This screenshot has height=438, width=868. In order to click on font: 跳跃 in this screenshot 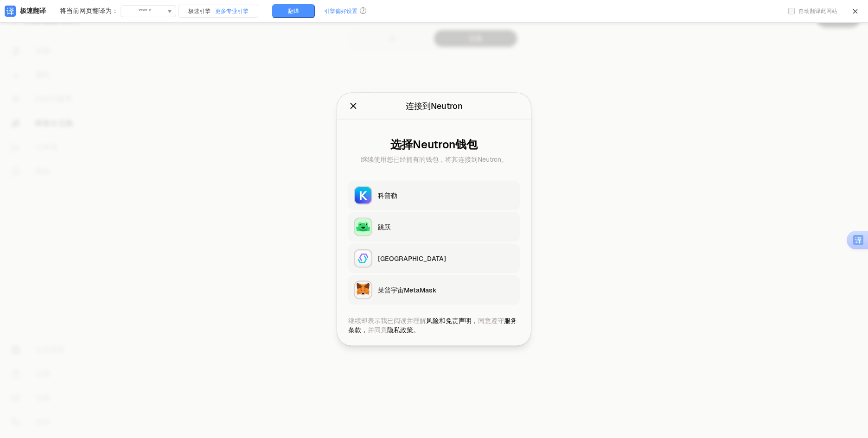, I will do `click(385, 227)`.